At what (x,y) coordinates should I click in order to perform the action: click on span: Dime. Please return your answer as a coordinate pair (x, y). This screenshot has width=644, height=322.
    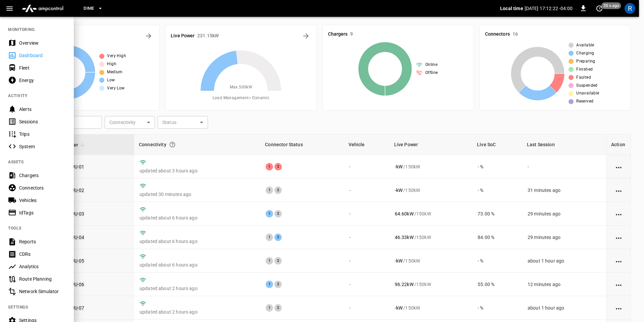
    Looking at the image, I should click on (89, 8).